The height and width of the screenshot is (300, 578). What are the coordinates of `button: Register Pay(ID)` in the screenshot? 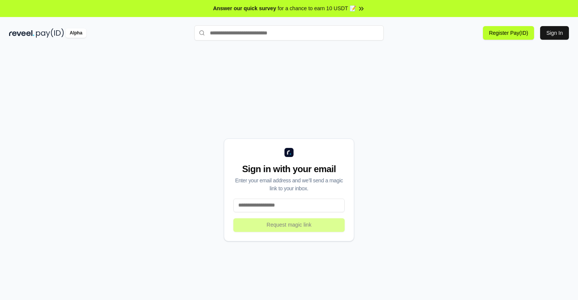 It's located at (508, 33).